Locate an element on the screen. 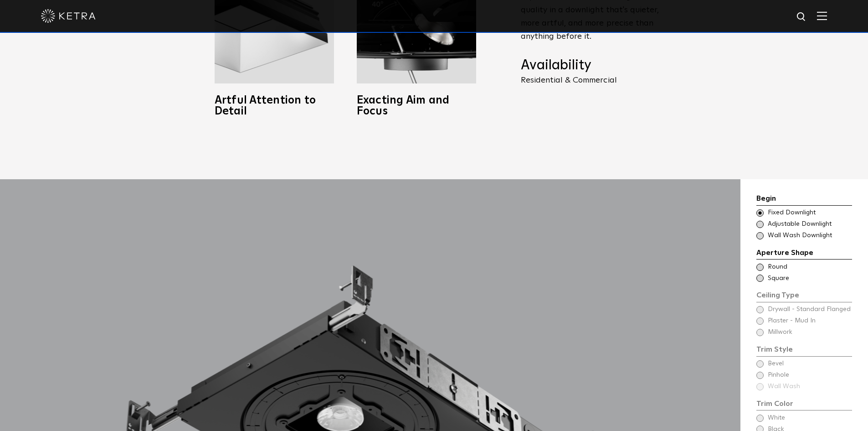 This screenshot has width=868, height=431. span: Fixed Downlight is located at coordinates (809, 213).